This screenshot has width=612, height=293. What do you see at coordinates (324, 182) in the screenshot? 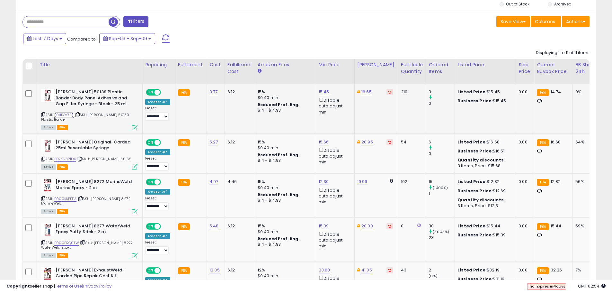
I see `a: 12.30` at bounding box center [324, 182].